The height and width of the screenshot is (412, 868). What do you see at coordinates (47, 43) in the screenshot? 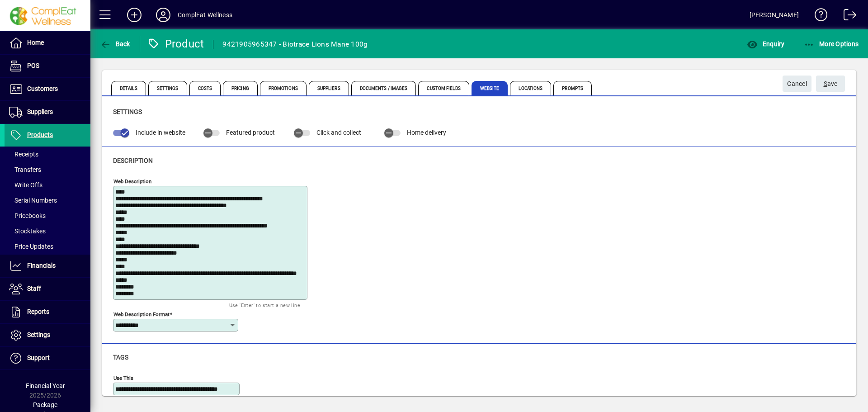
I see `a: Home` at bounding box center [47, 43].